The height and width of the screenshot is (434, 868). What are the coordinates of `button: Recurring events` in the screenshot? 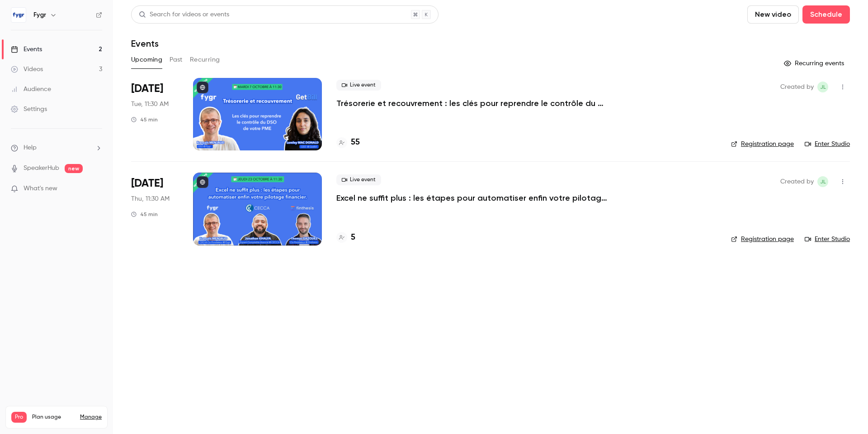 It's located at (815, 63).